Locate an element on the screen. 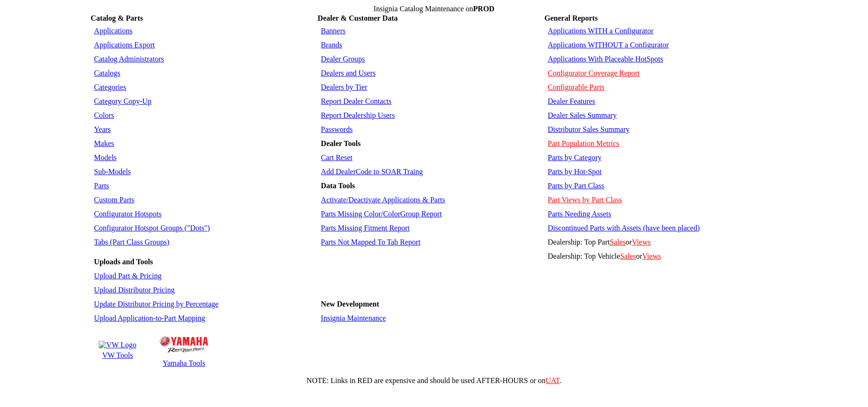 The height and width of the screenshot is (407, 868). a: Report Dealer Contacts is located at coordinates (356, 101).